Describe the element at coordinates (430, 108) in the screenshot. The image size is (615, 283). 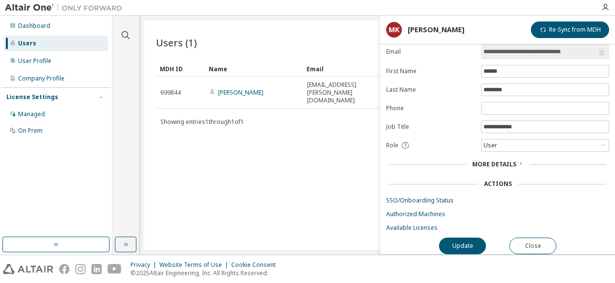
I see `label: Phone` at that location.